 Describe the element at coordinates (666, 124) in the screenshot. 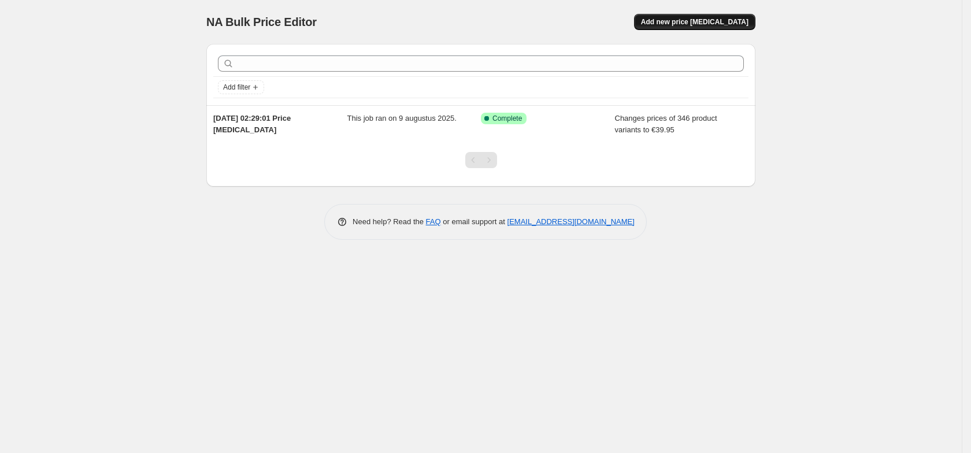

I see `span: Changes prices of 346 product variants to €39.95` at that location.